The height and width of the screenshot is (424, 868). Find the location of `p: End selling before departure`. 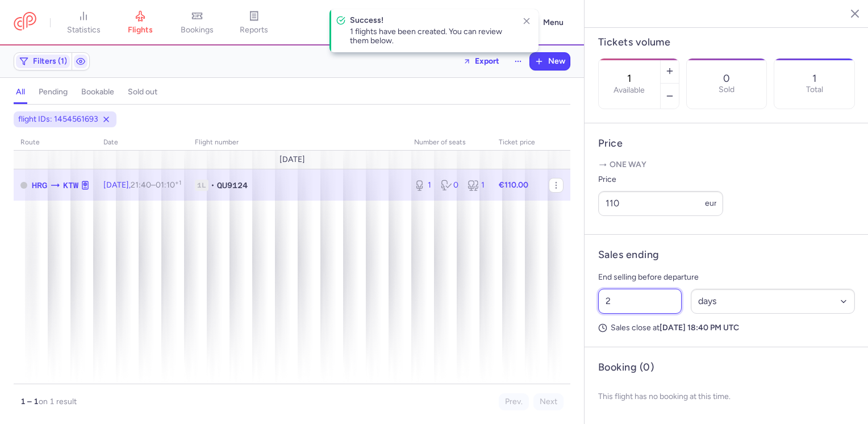

p: End selling before departure is located at coordinates (727, 278).